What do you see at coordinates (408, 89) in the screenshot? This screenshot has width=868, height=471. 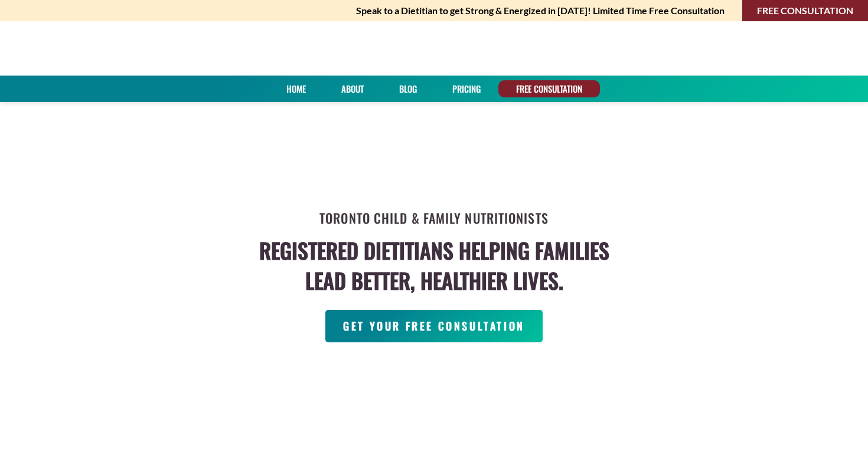 I see `a: Blog` at bounding box center [408, 89].